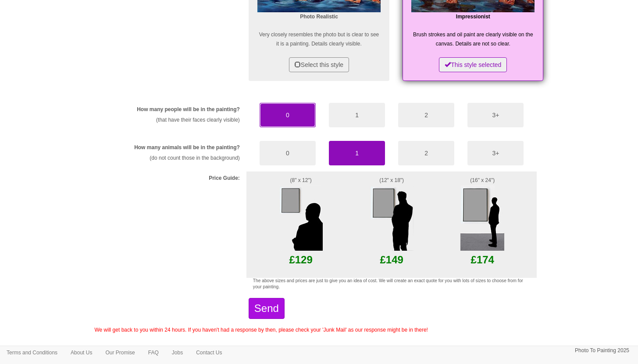 This screenshot has height=364, width=638. I want to click on button: Send, so click(267, 309).